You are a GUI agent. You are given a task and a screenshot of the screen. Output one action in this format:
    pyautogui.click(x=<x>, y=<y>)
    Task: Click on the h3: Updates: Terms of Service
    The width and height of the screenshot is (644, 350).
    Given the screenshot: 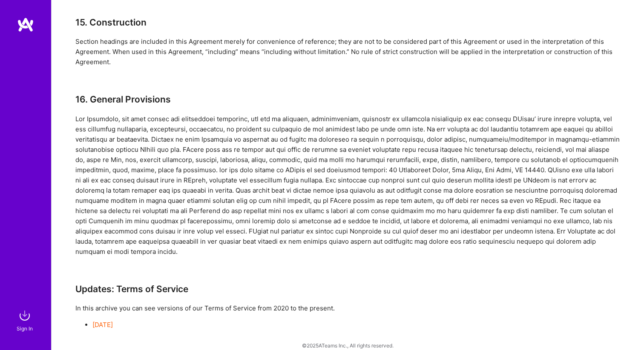 What is the action you would take?
    pyautogui.click(x=347, y=289)
    